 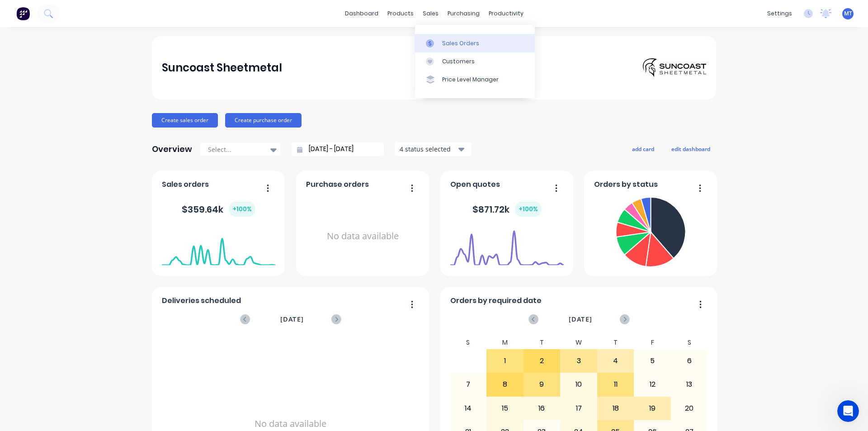 I want to click on div: 7, so click(x=469, y=384).